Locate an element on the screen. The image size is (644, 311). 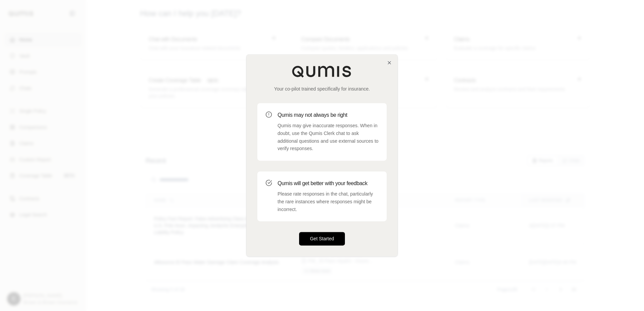
p: Please rate responses in the chat, particularly the rare instances where responses might be incor... is located at coordinates (328, 201).